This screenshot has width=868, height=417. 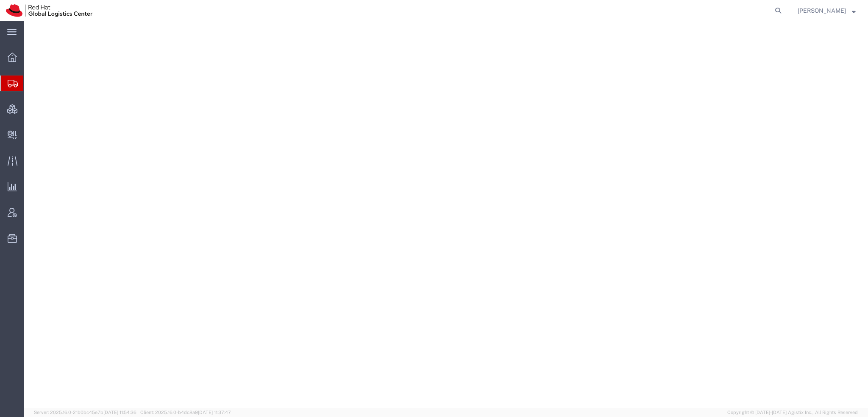 What do you see at coordinates (186, 413) in the screenshot?
I see `span: Client: 2025.16.0-b4dc8a9` at bounding box center [186, 413].